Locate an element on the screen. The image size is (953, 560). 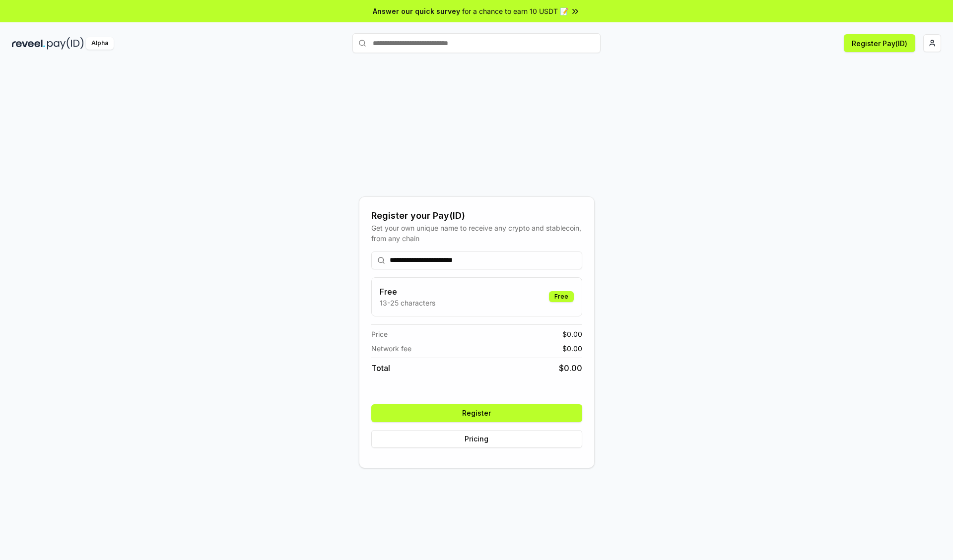
div: Register your Pay(ID) is located at coordinates (476, 216).